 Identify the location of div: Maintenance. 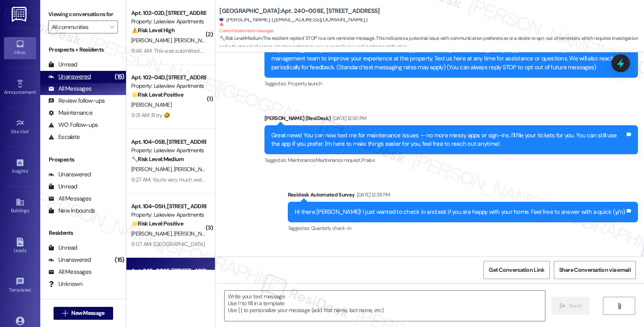
(71, 113).